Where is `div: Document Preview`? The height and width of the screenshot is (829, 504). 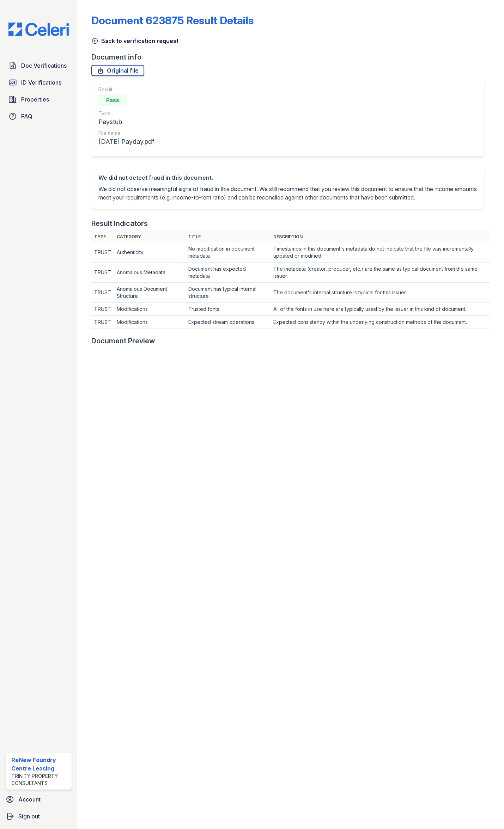
div: Document Preview is located at coordinates (123, 341).